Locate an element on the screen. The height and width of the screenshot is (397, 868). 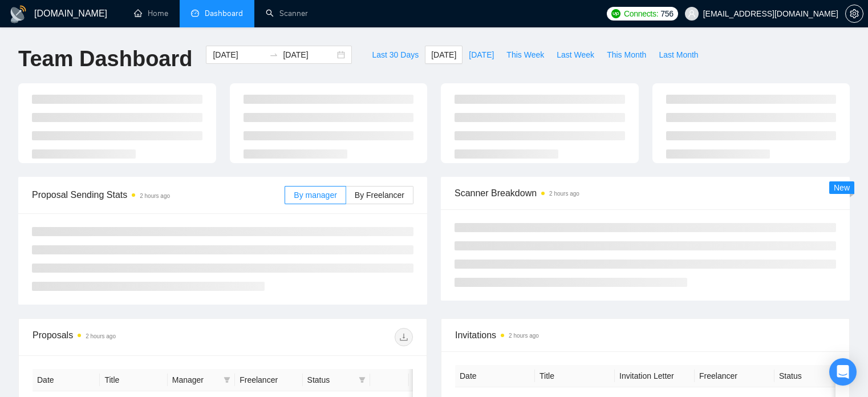
span: By manager is located at coordinates (315, 195).